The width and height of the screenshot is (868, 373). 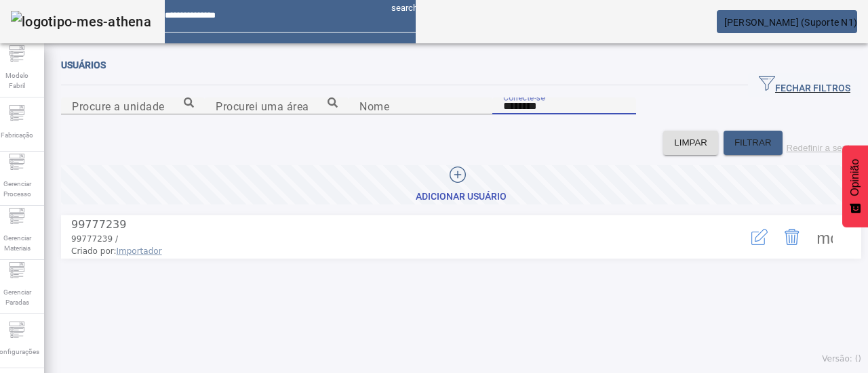 What do you see at coordinates (691, 142) in the screenshot?
I see `font: LIMPAR` at bounding box center [691, 142].